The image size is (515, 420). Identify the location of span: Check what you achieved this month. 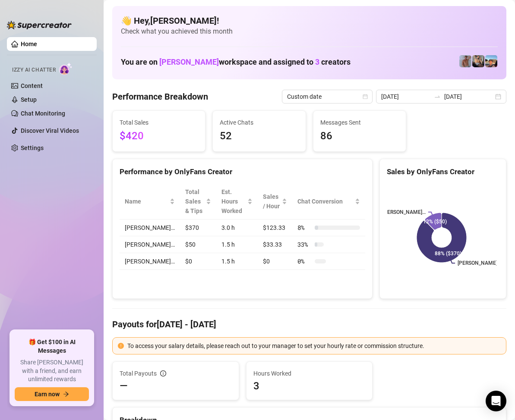
(309, 31).